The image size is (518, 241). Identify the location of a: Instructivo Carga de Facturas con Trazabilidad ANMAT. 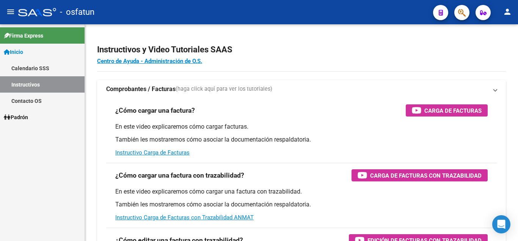
(184, 217).